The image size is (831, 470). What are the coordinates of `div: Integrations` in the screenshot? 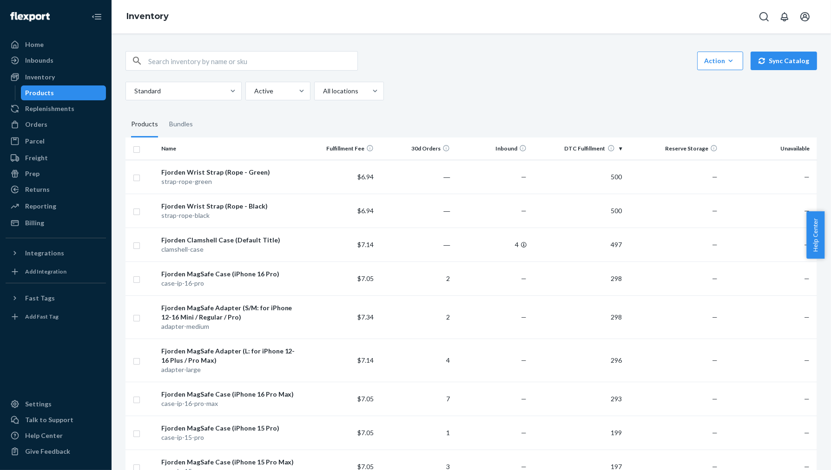 It's located at (45, 253).